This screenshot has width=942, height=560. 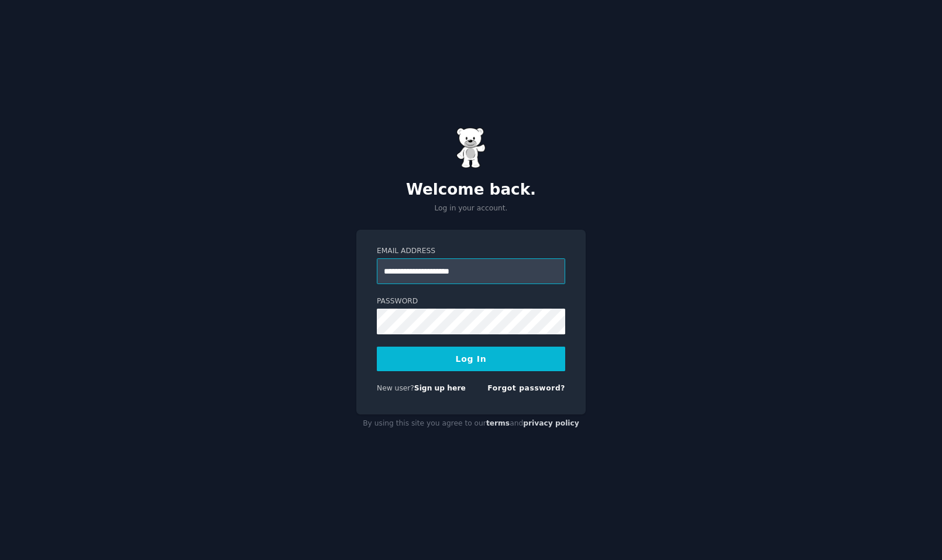 I want to click on button: Log In, so click(x=471, y=359).